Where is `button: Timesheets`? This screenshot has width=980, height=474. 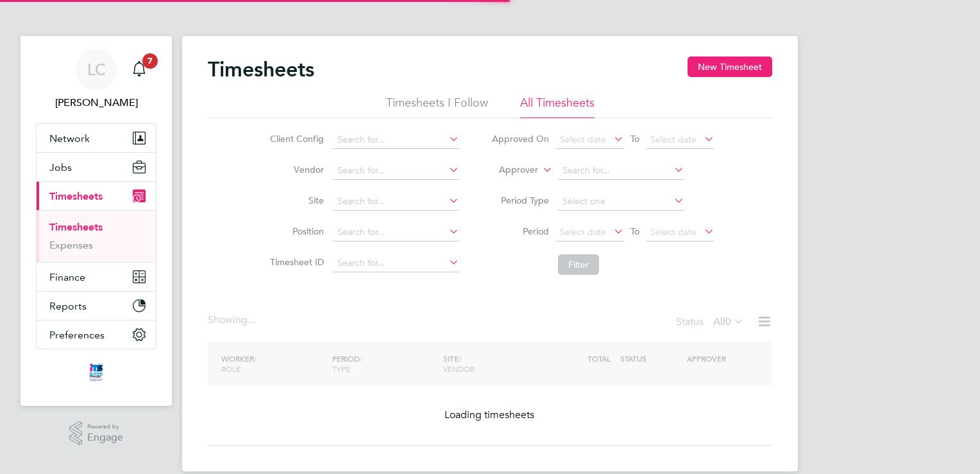 button: Timesheets is located at coordinates (96, 196).